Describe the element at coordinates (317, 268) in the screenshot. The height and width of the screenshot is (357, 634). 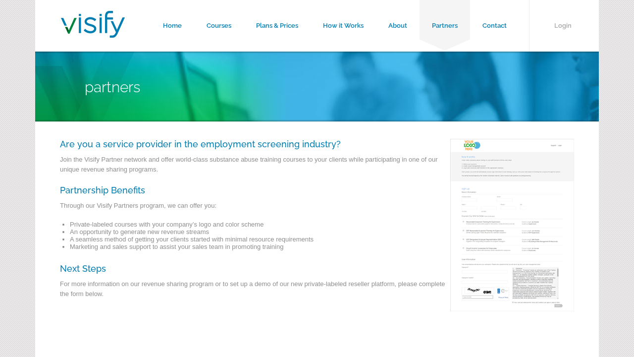
I see `h3: Next Steps` at that location.